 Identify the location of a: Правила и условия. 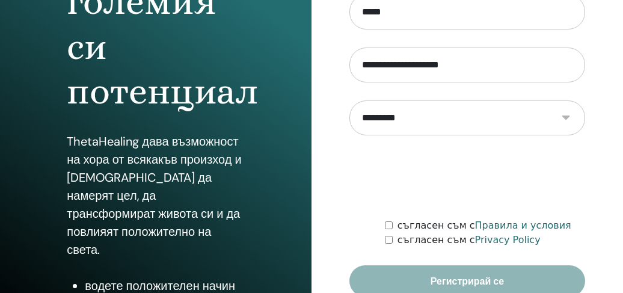
(523, 225).